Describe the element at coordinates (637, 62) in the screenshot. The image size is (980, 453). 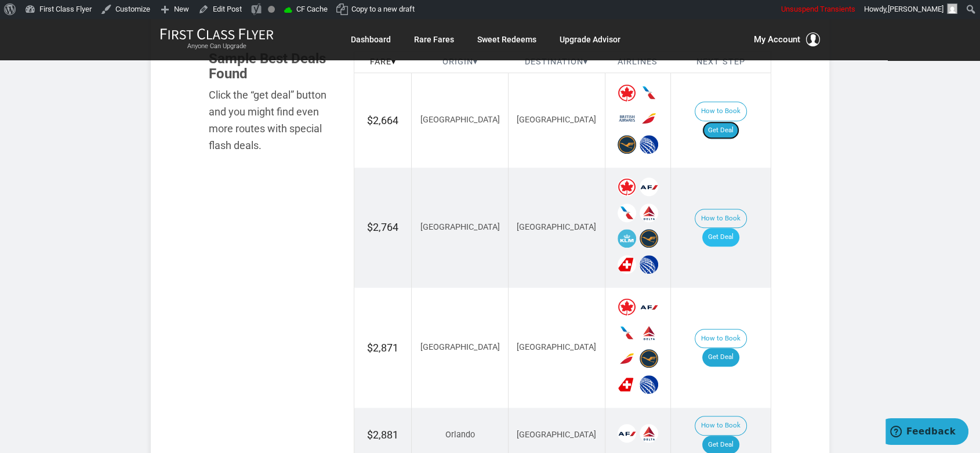
I see `th: Airlines` at that location.